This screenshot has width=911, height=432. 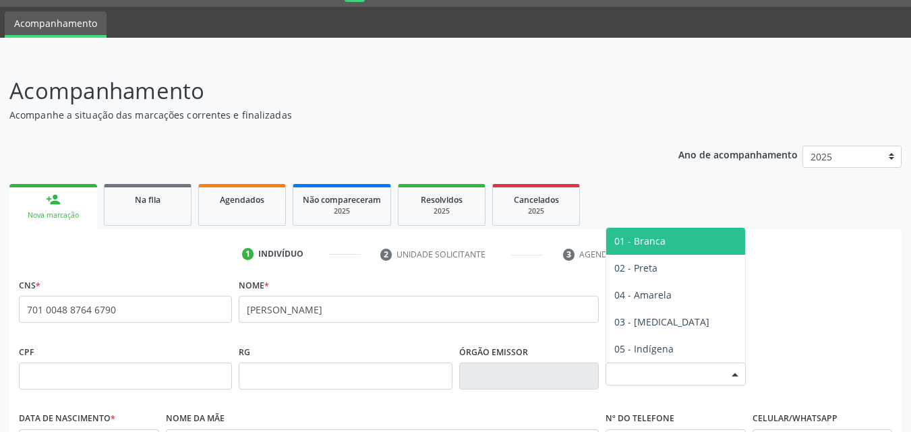 What do you see at coordinates (322, 91) in the screenshot?
I see `p: Acompanhamento` at bounding box center [322, 91].